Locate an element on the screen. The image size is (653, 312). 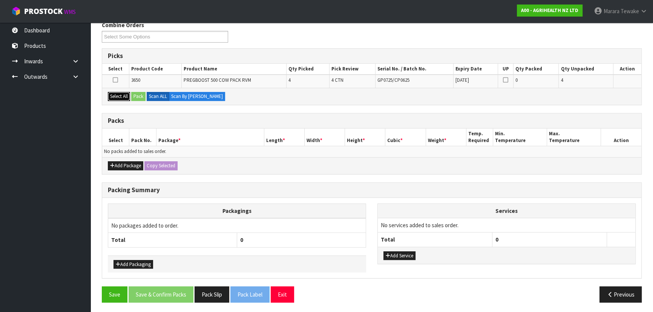
button: Select All is located at coordinates (119, 97).